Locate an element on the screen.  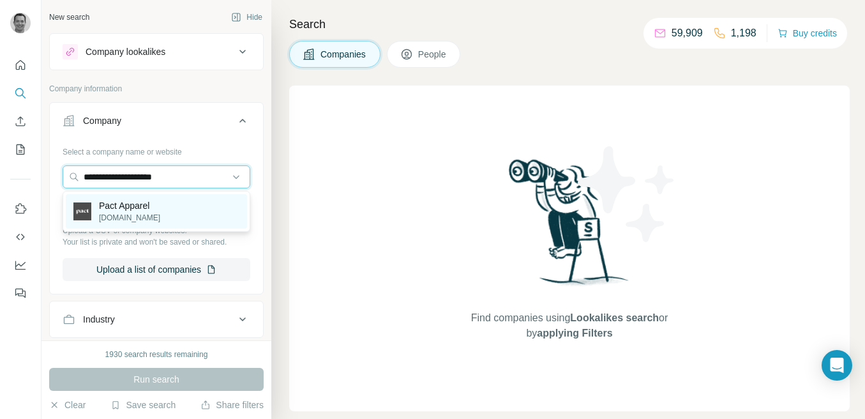
button: Use Surfe API is located at coordinates (20, 237).